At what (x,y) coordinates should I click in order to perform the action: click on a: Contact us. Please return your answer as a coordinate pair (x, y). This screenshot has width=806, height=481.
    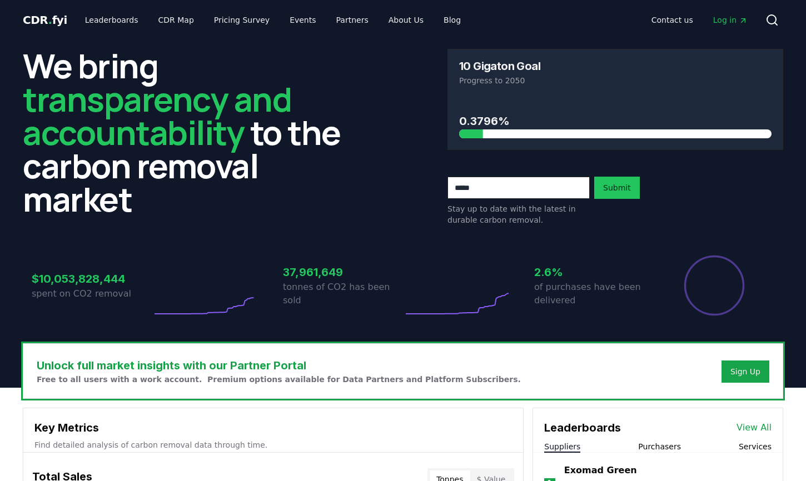
    Looking at the image, I should click on (672, 20).